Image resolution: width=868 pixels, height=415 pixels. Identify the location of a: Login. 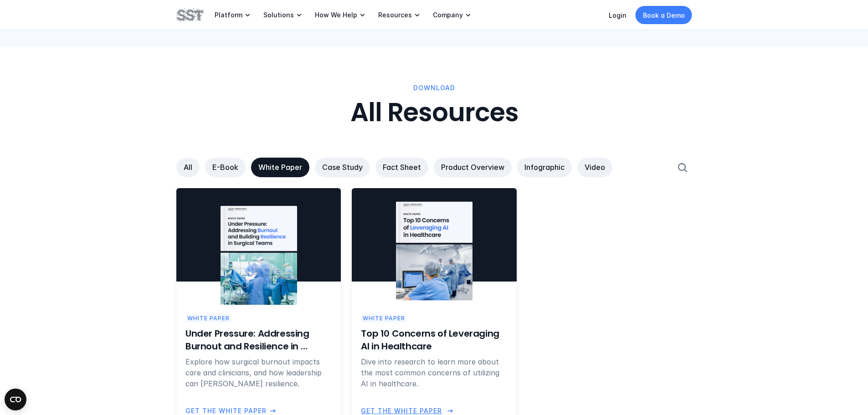
(617, 15).